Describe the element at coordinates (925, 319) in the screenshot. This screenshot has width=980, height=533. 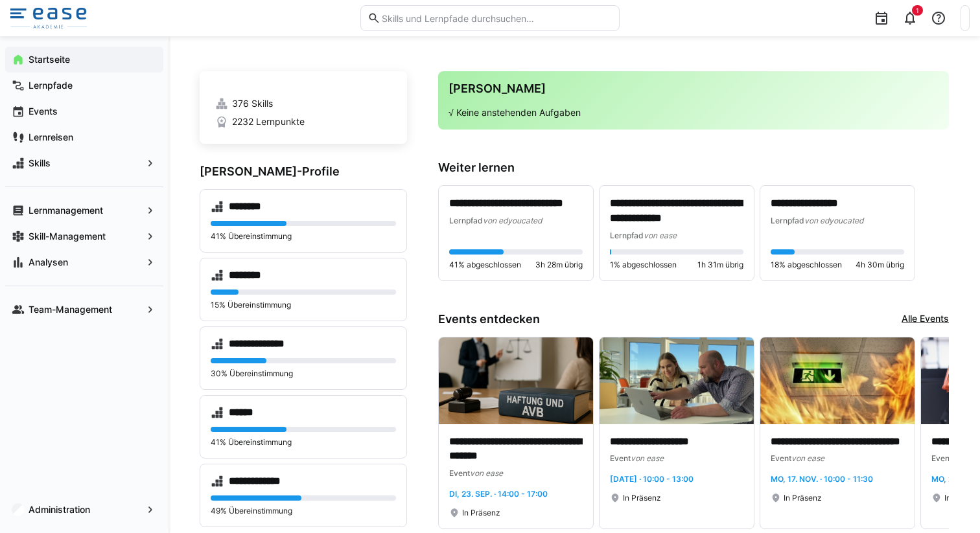
I see `a: Alle Events` at that location.